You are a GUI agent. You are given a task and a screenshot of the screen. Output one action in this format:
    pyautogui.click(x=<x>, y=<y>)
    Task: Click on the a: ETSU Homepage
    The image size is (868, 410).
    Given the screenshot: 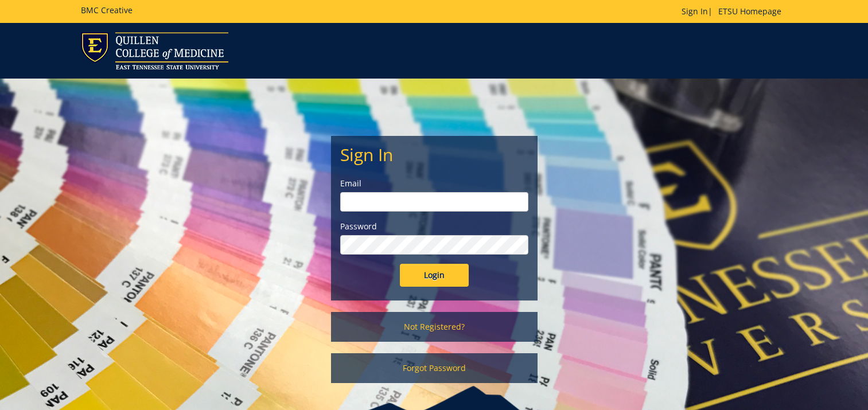 What is the action you would take?
    pyautogui.click(x=750, y=11)
    